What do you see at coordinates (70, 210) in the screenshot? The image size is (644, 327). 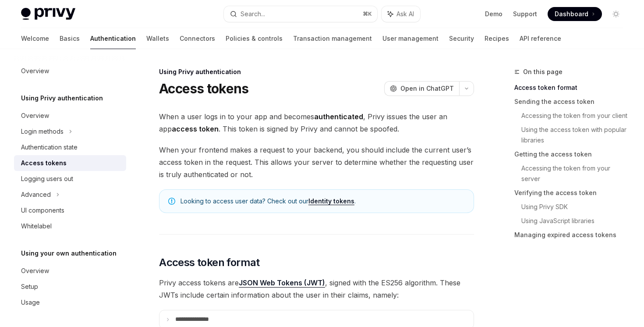 I see `a: UI components` at bounding box center [70, 210].